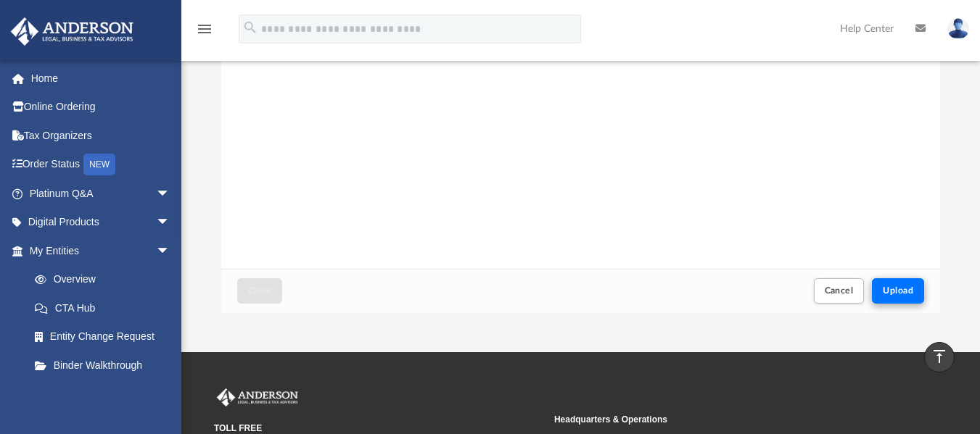  What do you see at coordinates (250, 28) in the screenshot?
I see `i: search` at bounding box center [250, 28].